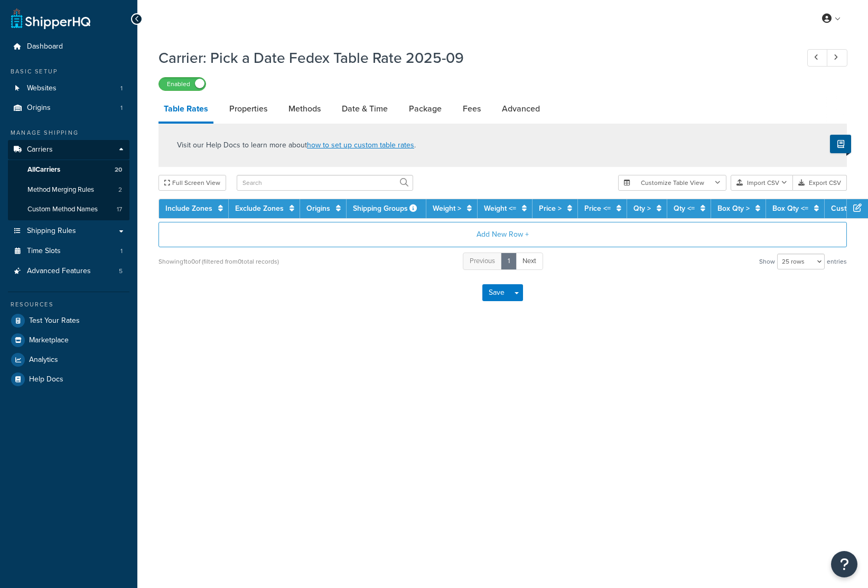 The image size is (868, 588). Describe the element at coordinates (325, 183) in the screenshot. I see `input: Search` at that location.